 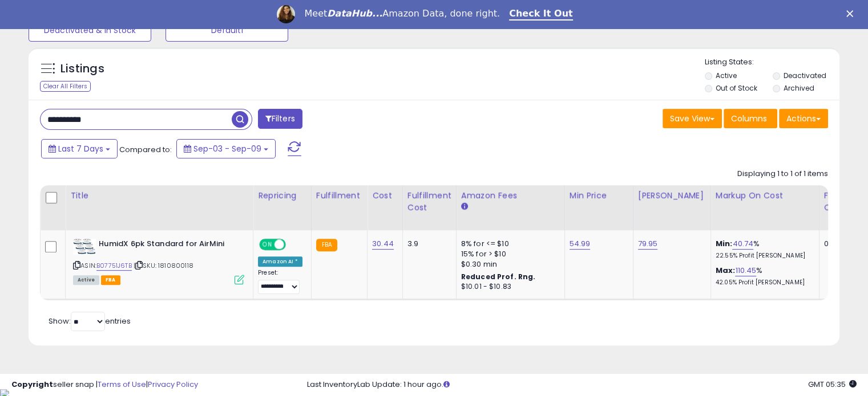 What do you see at coordinates (84, 247) in the screenshot?
I see `img: 41M4dTUBzdL._SL40_.jpg` at bounding box center [84, 247].